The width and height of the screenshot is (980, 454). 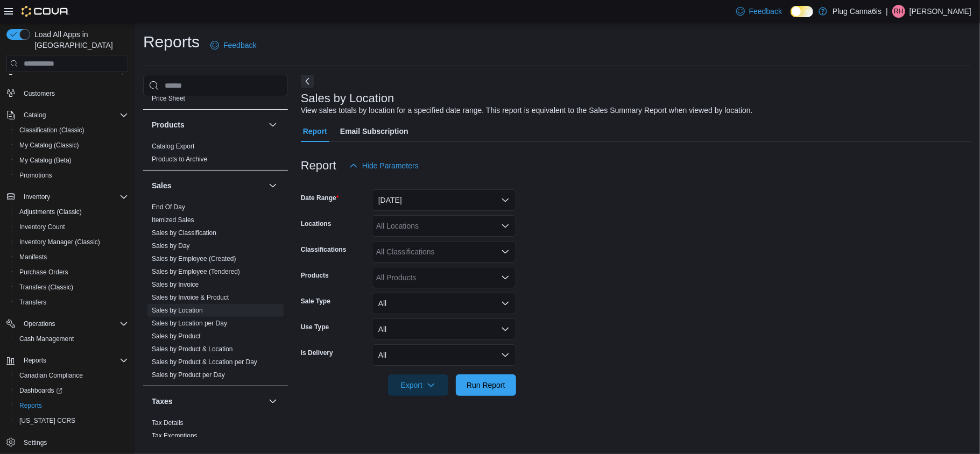 I want to click on span: Settings, so click(x=74, y=442).